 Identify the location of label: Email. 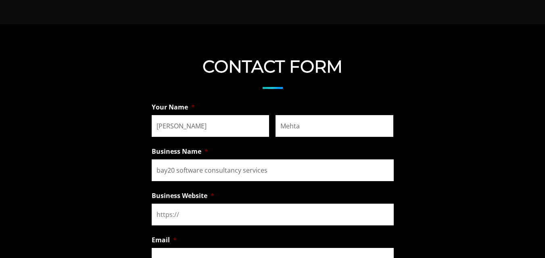
(164, 240).